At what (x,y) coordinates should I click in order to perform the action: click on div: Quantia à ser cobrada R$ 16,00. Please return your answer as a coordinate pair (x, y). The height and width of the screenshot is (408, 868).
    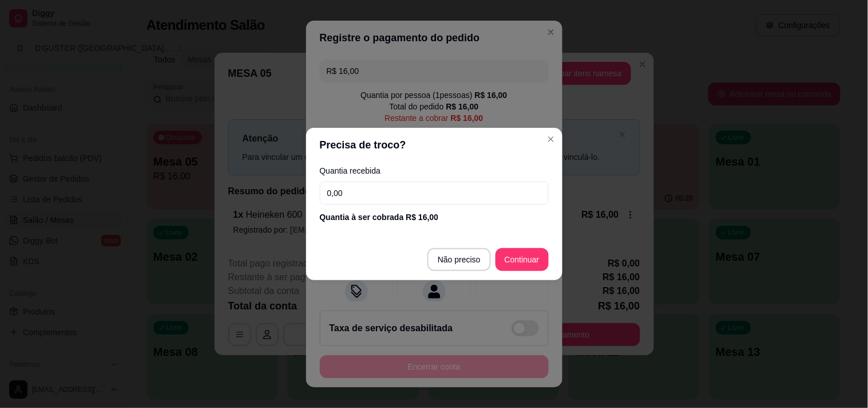
    Looking at the image, I should click on (434, 217).